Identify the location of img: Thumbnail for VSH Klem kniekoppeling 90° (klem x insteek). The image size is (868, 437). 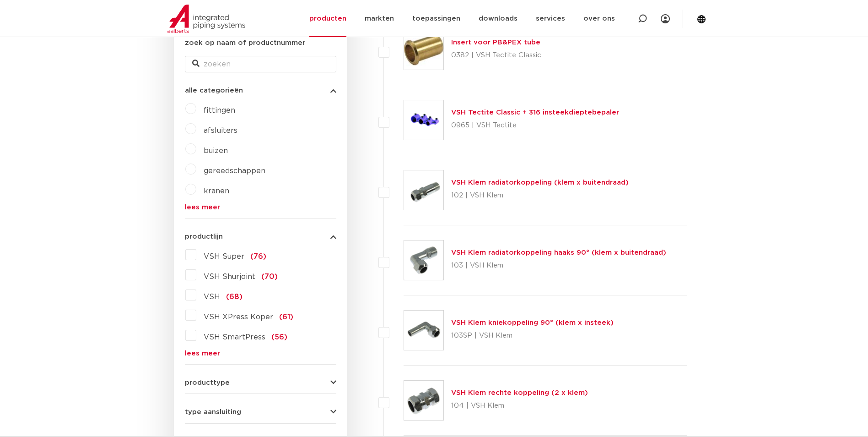
(424, 330).